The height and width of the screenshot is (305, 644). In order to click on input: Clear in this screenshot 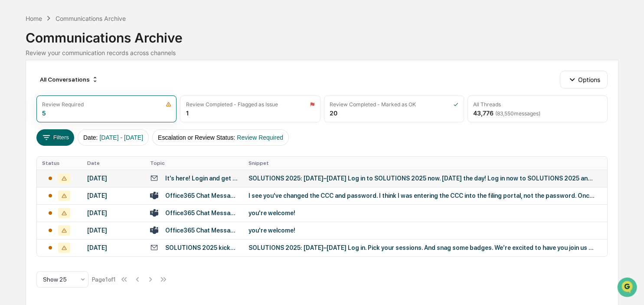, I will do `click(83, 44)`.